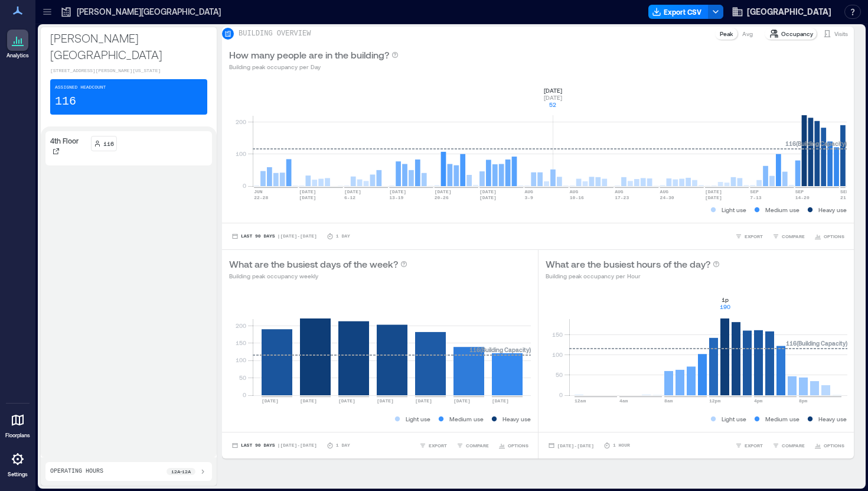 The image size is (868, 491). Describe the element at coordinates (309, 55) in the screenshot. I see `p: How many people are in the building?` at that location.